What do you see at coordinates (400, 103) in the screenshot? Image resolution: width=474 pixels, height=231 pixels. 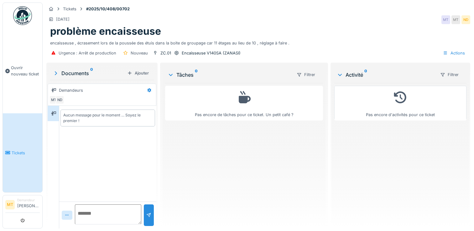 I see `div: Pas encore d'activités pour ce ticket` at bounding box center [400, 103].